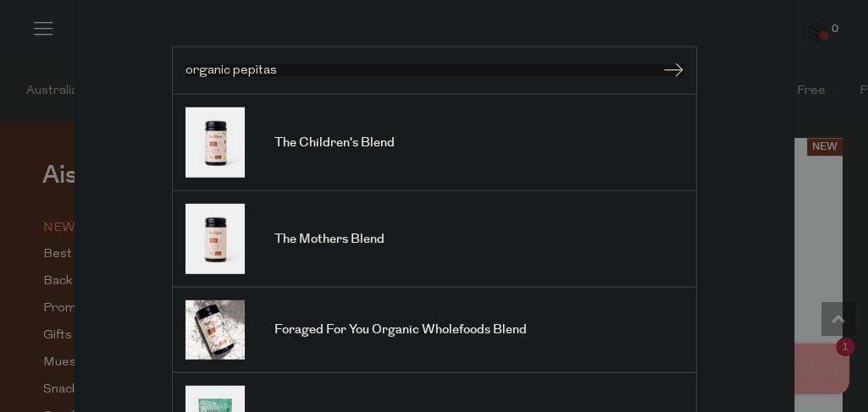  What do you see at coordinates (434, 142) in the screenshot?
I see `a: The Children's Blend` at bounding box center [434, 142].